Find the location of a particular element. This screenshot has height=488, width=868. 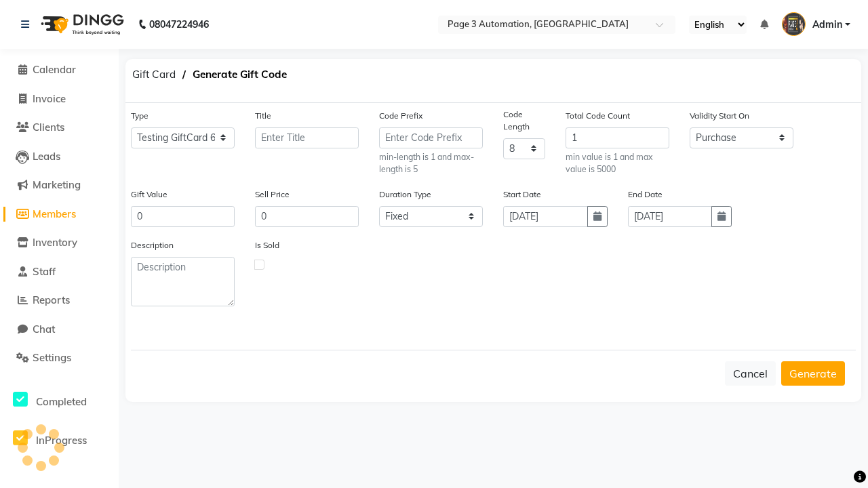

label: Is Sold is located at coordinates (268, 245).